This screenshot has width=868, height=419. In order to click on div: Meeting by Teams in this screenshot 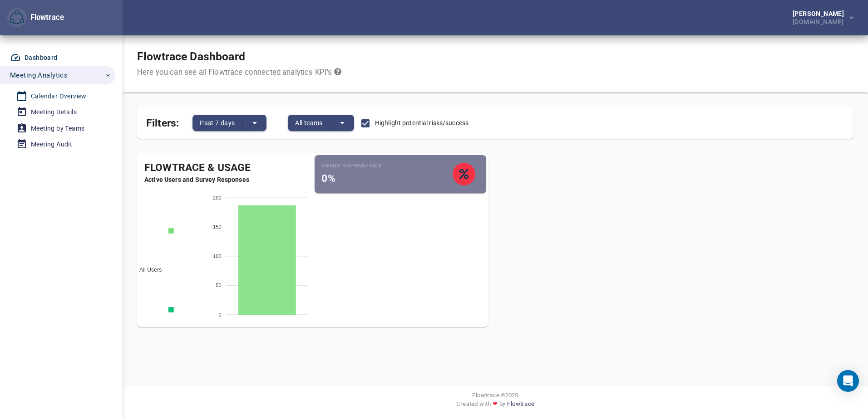, I will do `click(58, 128)`.